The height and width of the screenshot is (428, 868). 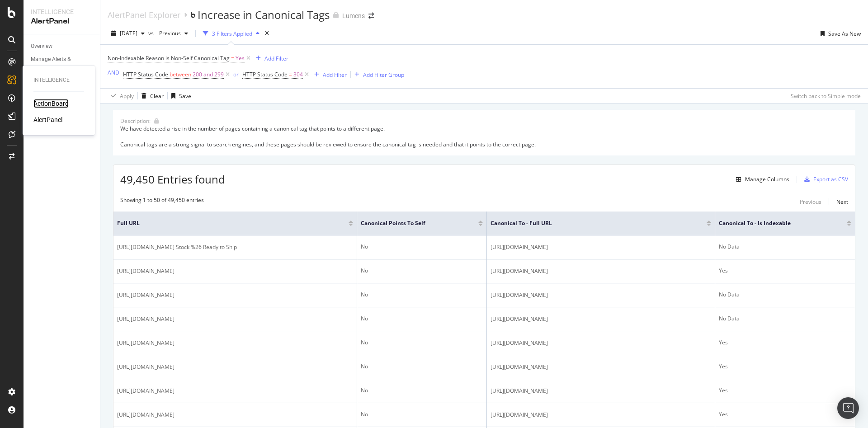 What do you see at coordinates (232, 33) in the screenshot?
I see `div: 3 Filters Applied` at bounding box center [232, 33].